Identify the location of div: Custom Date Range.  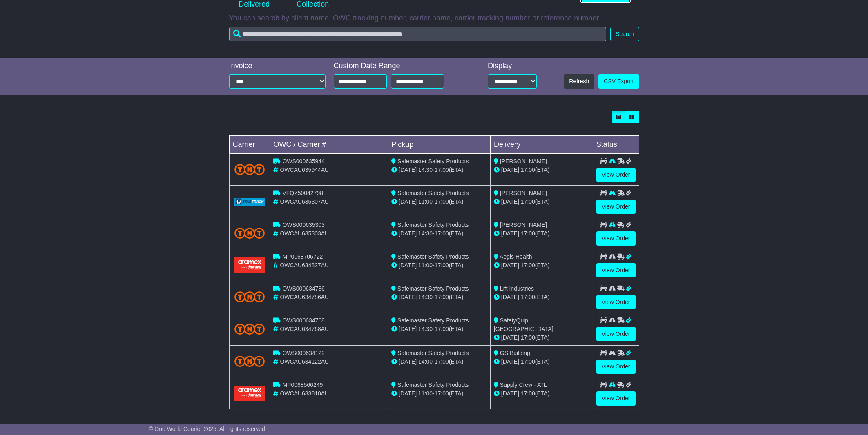
(399, 66).